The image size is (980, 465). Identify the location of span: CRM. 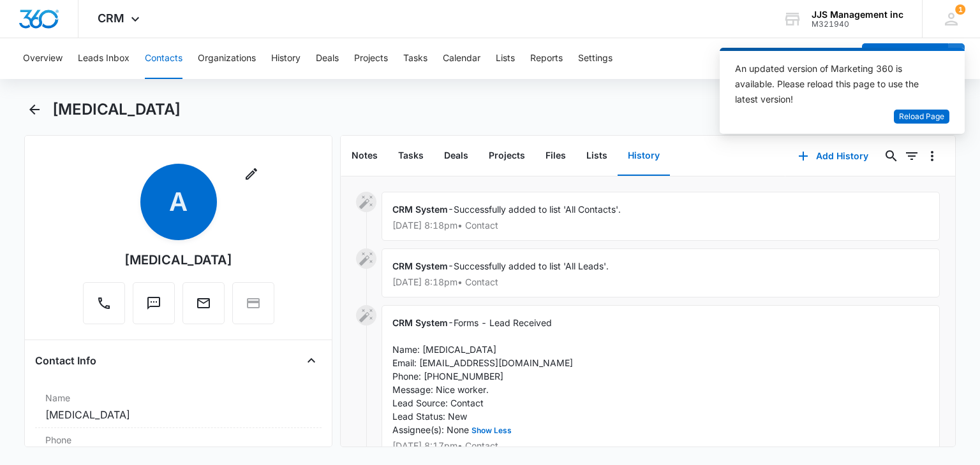
(111, 18).